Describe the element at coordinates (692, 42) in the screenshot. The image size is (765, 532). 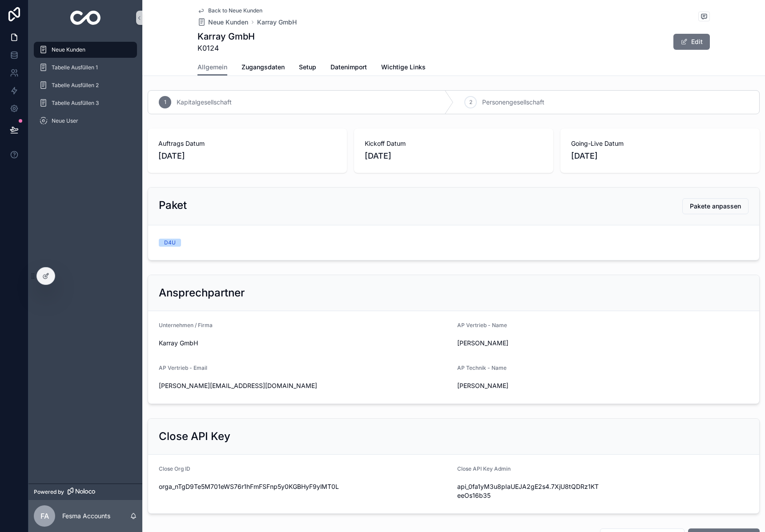
I see `button: Edit` at that location.